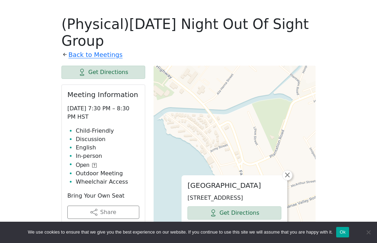  What do you see at coordinates (95, 55) in the screenshot?
I see `a: Back to Meetings` at bounding box center [95, 55].